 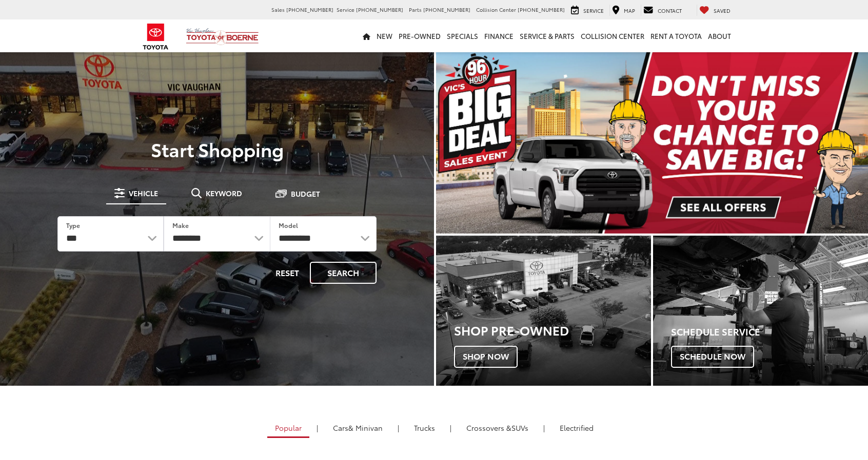 What do you see at coordinates (543, 310) in the screenshot?
I see `a: Shop Pre-Owned Shop Now` at bounding box center [543, 310].